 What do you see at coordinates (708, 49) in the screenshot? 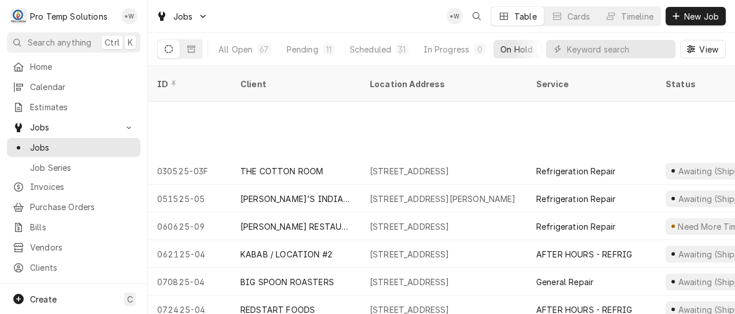
I see `span: View` at bounding box center [708, 49].